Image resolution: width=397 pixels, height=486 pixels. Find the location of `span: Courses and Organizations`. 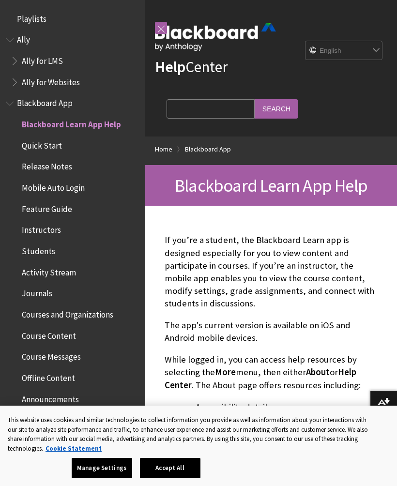

span: Courses and Organizations is located at coordinates (67, 312).